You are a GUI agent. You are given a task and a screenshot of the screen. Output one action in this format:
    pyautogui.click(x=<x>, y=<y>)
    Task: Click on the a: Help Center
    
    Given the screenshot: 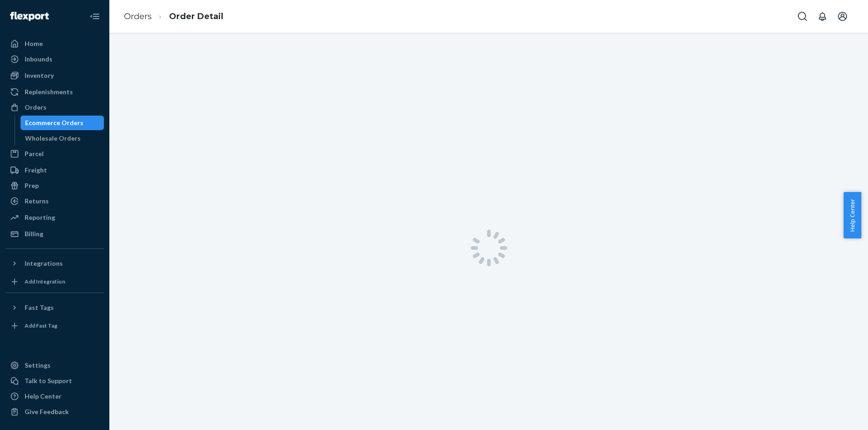 What is the action you would take?
    pyautogui.click(x=55, y=397)
    